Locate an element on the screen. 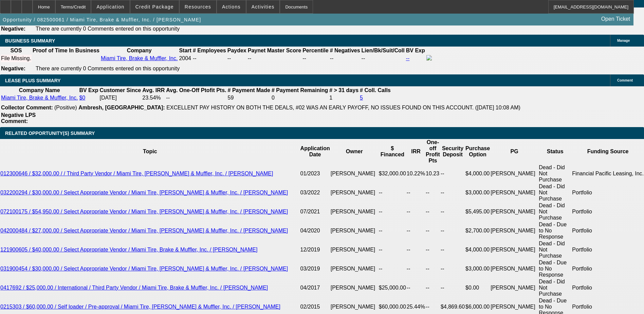 This screenshot has width=644, height=314. td: 10.23 is located at coordinates (433, 174).